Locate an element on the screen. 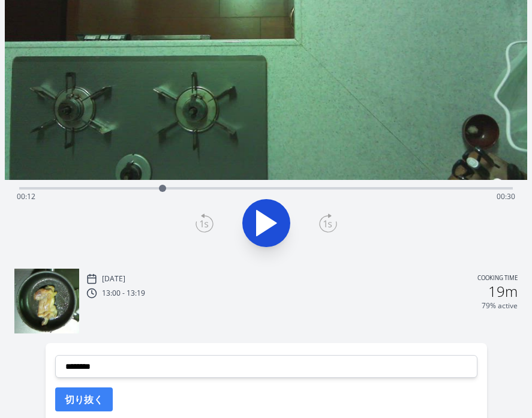 This screenshot has height=418, width=532. p: 13:00 - 13:19 is located at coordinates (124, 294).